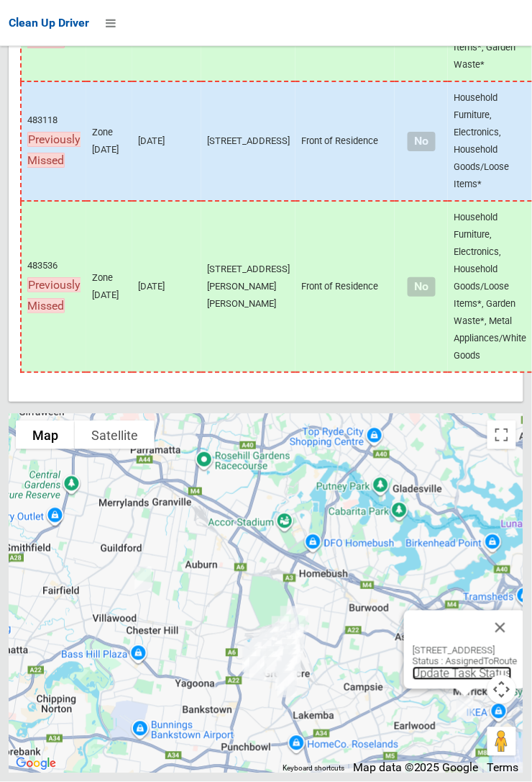 This screenshot has width=532, height=782. Describe the element at coordinates (295, 637) in the screenshot. I see `div: 42 Norfolk Road, GREENACRE NSW 2190<br>Status : Collected<br><a href="/driver/booking/483706/comp...` at that location.